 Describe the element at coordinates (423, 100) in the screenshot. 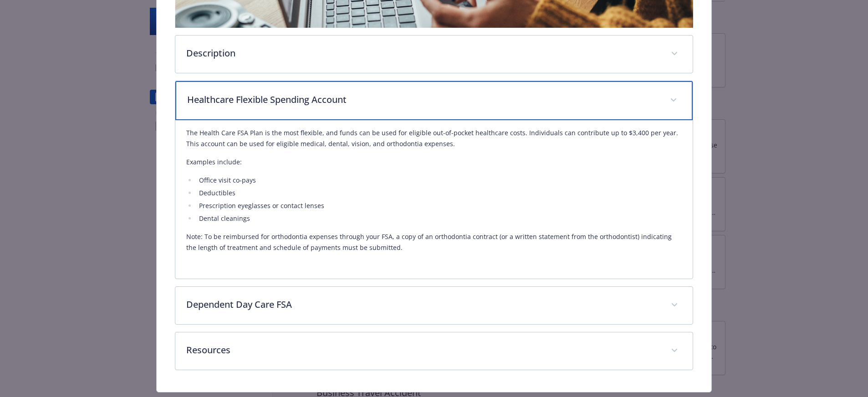

I see `p: Healthcare Flexible Spending Account` at that location.